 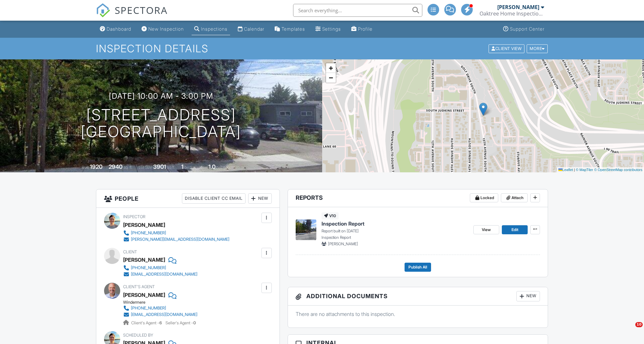 I want to click on div: Profile, so click(x=365, y=29).